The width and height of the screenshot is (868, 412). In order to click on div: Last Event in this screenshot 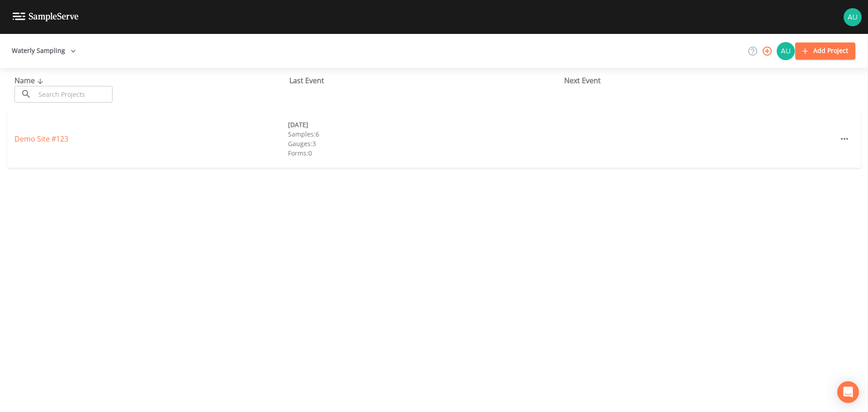, I will do `click(427, 81)`.